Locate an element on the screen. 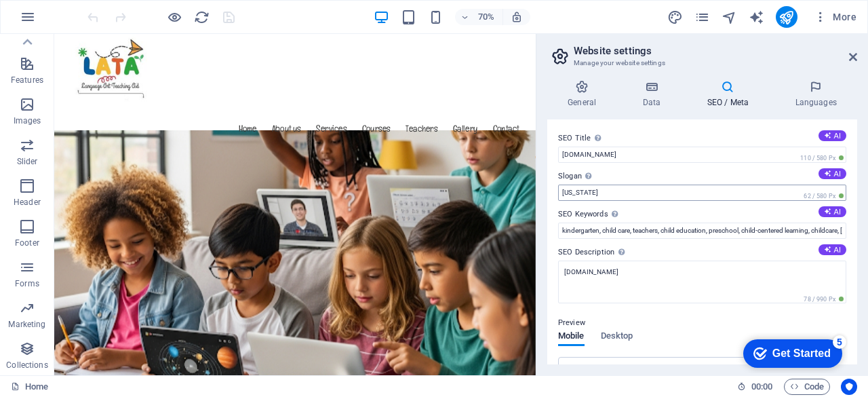  label: SEO Description is located at coordinates (702, 253).